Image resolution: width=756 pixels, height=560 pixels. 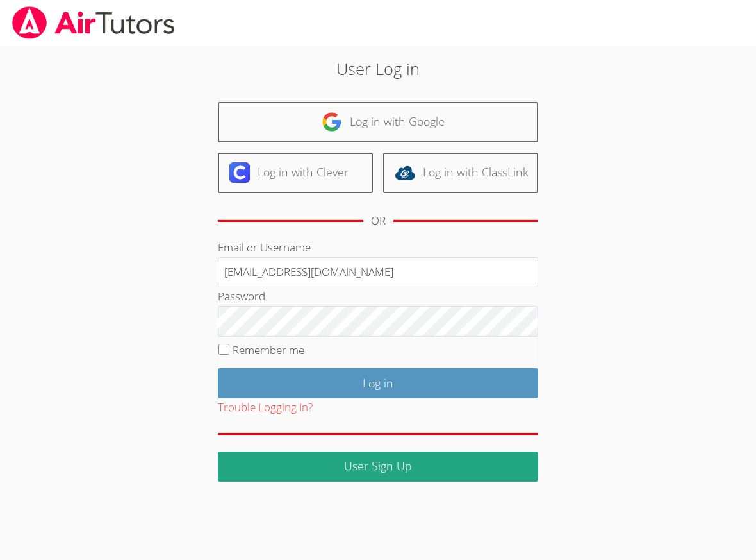 I want to click on h2: User Log in, so click(x=378, y=68).